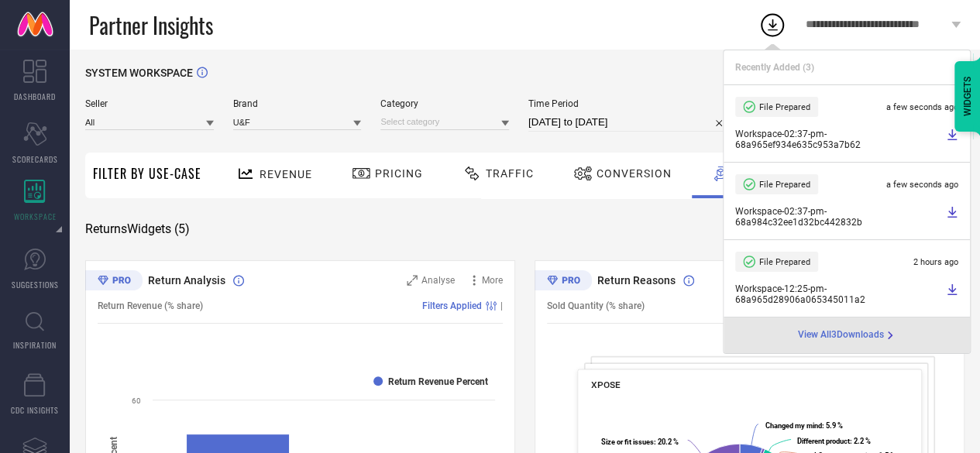  Describe the element at coordinates (438, 281) in the screenshot. I see `span: Analyse` at that location.